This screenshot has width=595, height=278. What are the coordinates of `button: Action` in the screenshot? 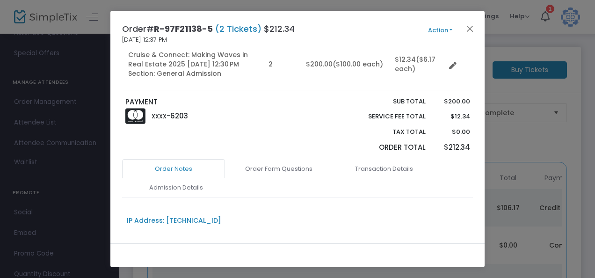 It's located at (440, 30).